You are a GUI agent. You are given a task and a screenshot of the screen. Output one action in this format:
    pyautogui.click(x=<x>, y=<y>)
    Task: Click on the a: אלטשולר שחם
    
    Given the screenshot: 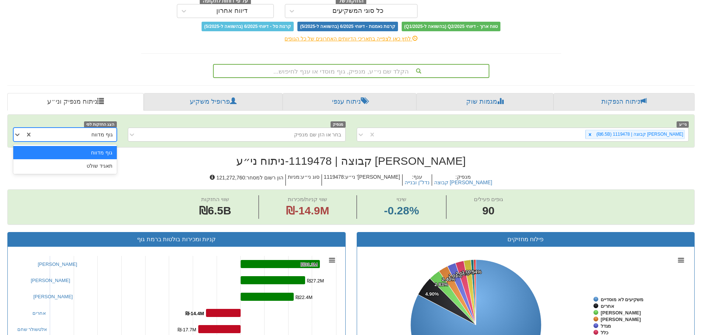 What is the action you would take?
    pyautogui.click(x=32, y=330)
    